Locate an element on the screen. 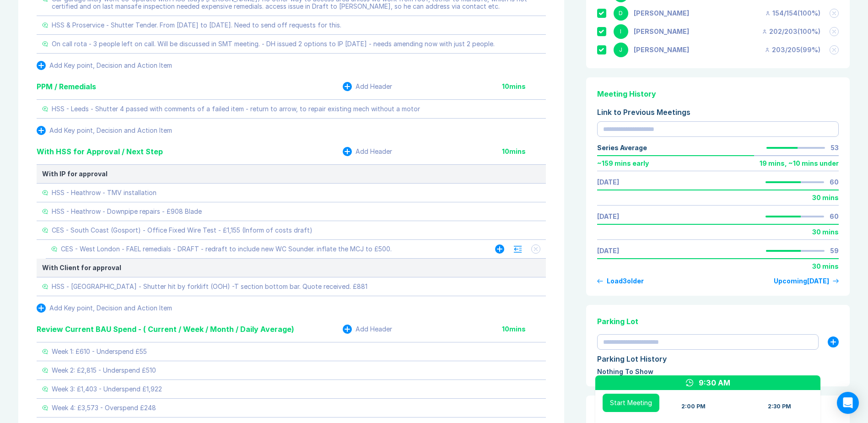 The image size is (868, 423). div: HSS - Leeds - Shutter 4 passed with comments of a failed item - return to arrow, to repair existi... is located at coordinates (236, 109).